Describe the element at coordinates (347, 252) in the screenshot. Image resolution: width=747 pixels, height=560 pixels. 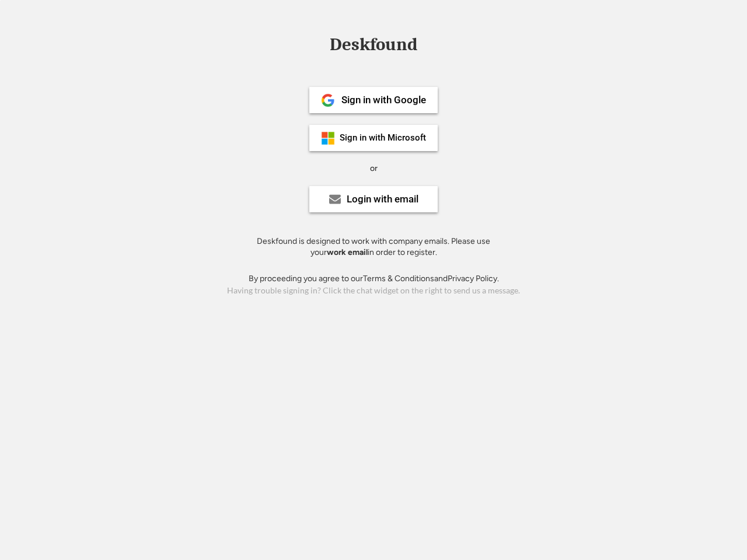
I see `strong: work email` at that location.